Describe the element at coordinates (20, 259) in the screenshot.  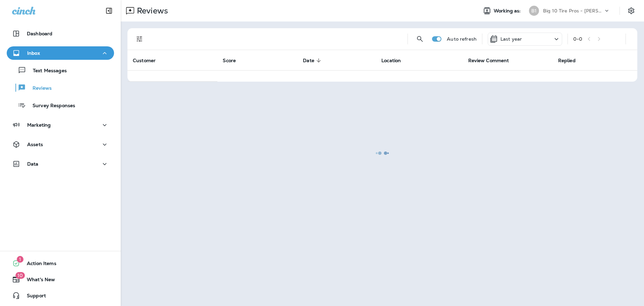
I see `span: 1` at that location.